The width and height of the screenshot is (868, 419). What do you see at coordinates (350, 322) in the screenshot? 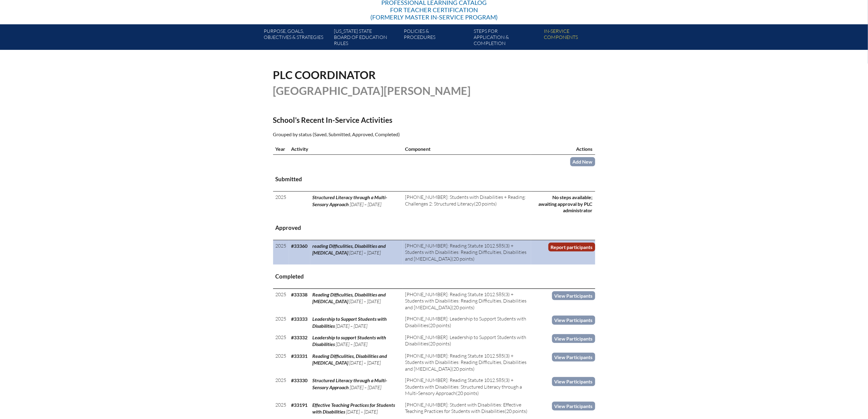
I see `span: Leadership to Support Students with Disabilities` at bounding box center [350, 322].